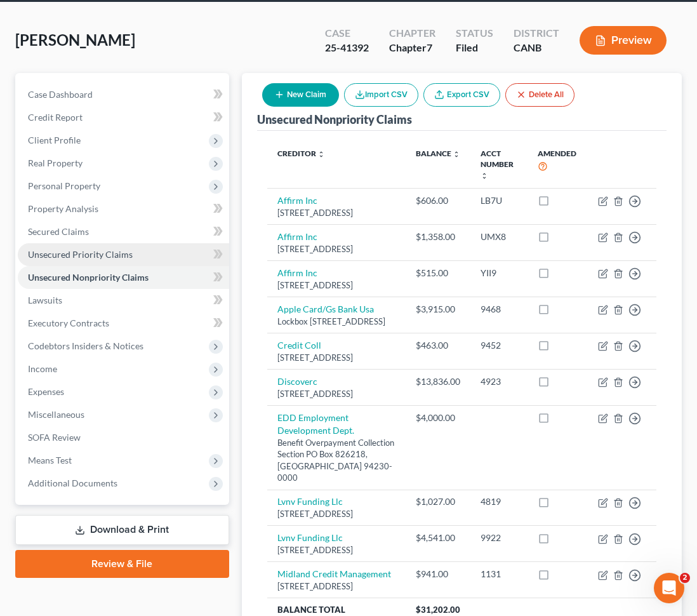 This screenshot has width=697, height=616. What do you see at coordinates (42, 369) in the screenshot?
I see `span: Income` at bounding box center [42, 369].